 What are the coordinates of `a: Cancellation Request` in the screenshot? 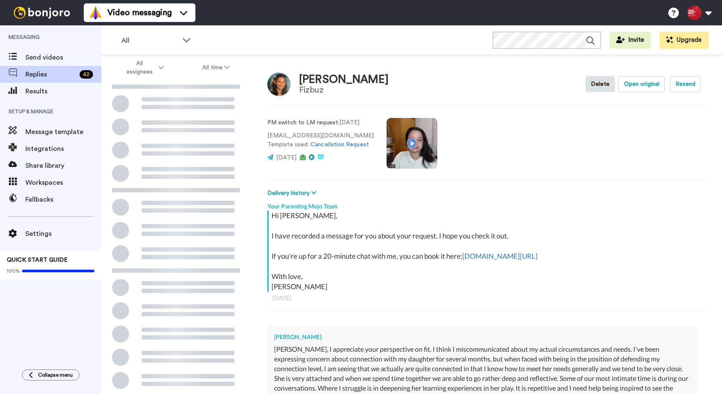 It's located at (340, 145).